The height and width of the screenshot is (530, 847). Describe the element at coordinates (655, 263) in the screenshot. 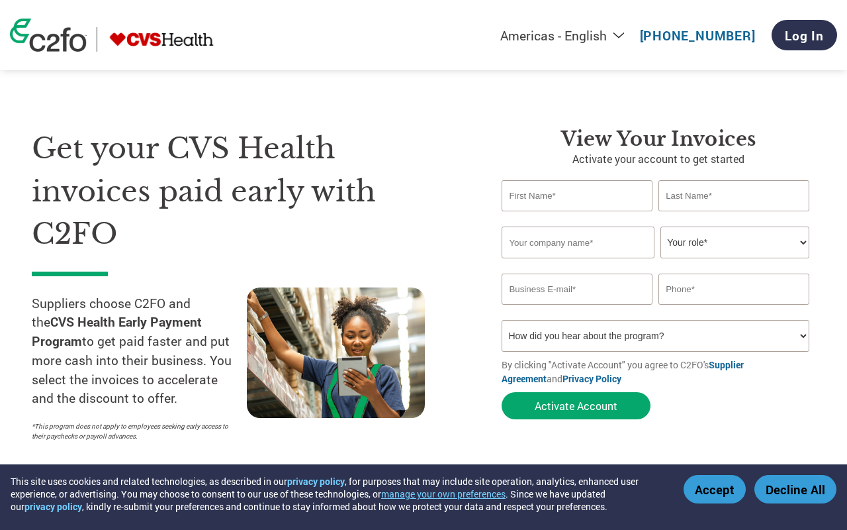

I see `div: Invalid company name or company name is too long` at that location.